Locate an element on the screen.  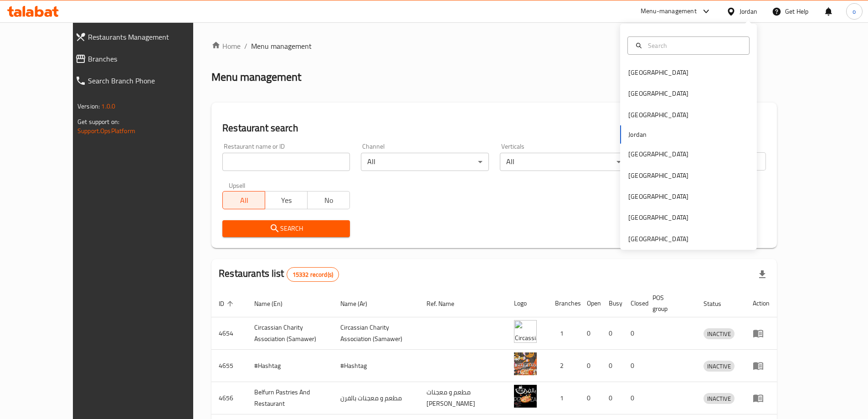
th: Action is located at coordinates (761, 303).